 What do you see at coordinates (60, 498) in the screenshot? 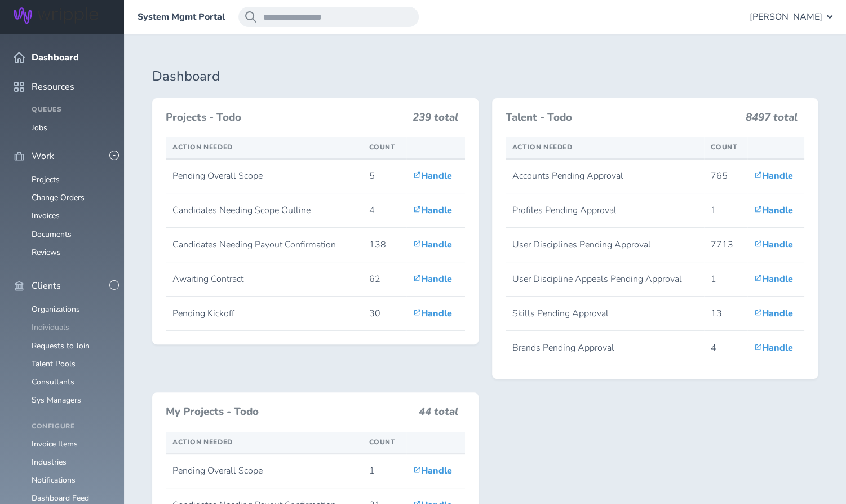
I see `a: Dashboard Feed` at bounding box center [60, 498].